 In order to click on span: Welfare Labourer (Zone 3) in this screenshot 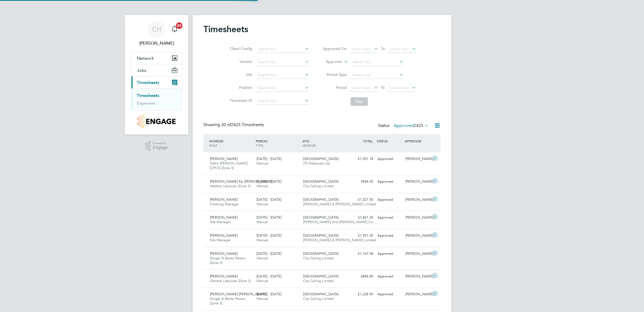, I will do `click(230, 186)`.